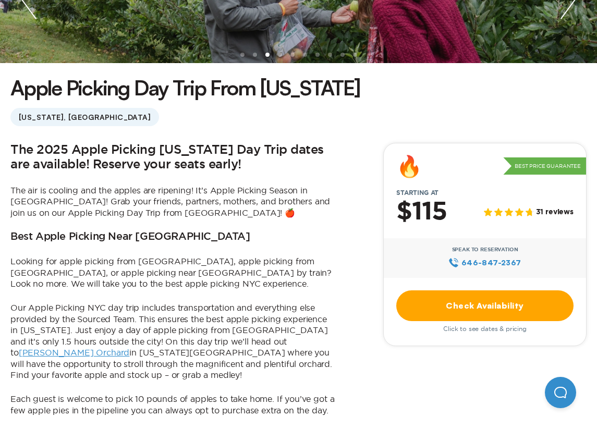 This screenshot has width=597, height=429. What do you see at coordinates (268, 55) in the screenshot?
I see `li: slide item 3` at bounding box center [268, 55].